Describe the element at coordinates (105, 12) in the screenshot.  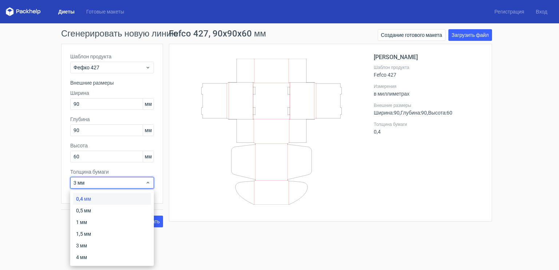
I see `ya-tr-span: Готовые макеты` at that location.